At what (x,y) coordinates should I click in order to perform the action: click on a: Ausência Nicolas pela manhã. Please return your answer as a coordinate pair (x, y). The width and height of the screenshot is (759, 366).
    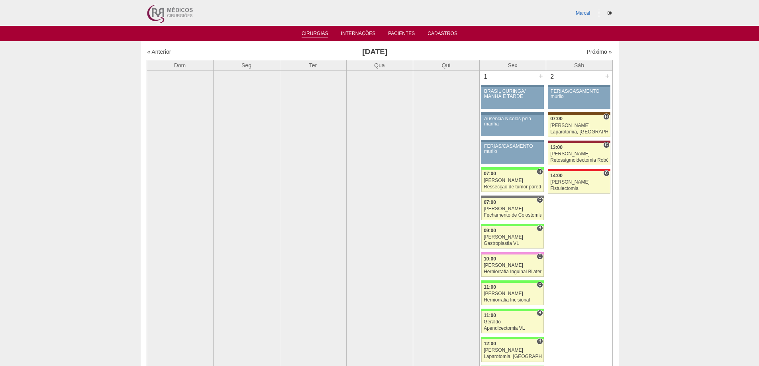
    Looking at the image, I should click on (512, 125).